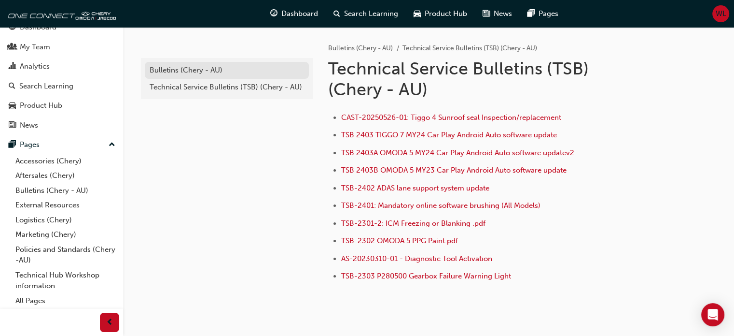 Image resolution: width=734 pixels, height=336 pixels. I want to click on span: chart-icon, so click(12, 67).